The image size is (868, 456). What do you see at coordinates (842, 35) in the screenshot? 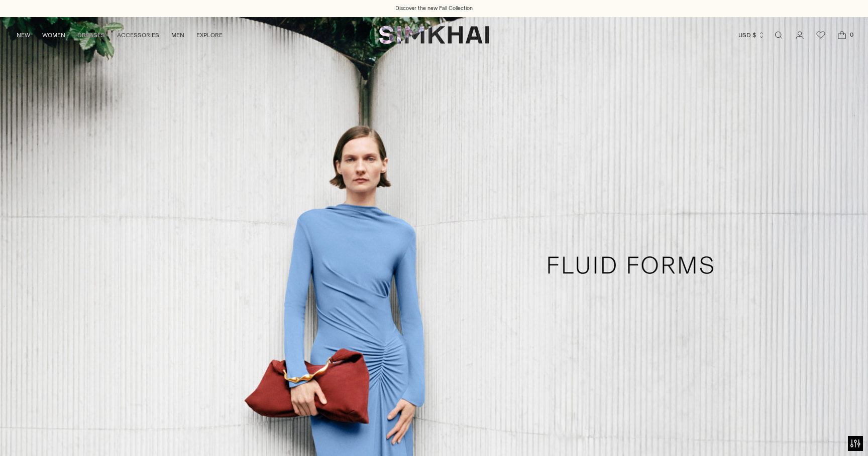
I see `a: Open cart modal` at bounding box center [842, 35].